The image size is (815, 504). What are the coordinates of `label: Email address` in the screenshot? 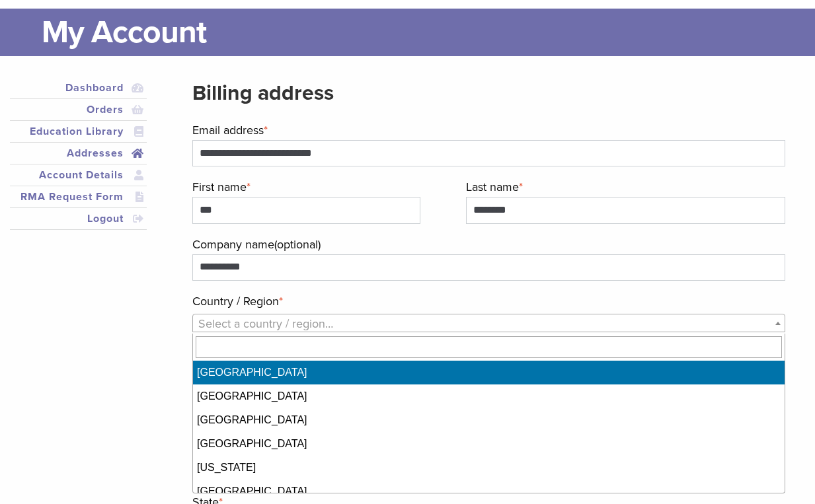 It's located at (488, 130).